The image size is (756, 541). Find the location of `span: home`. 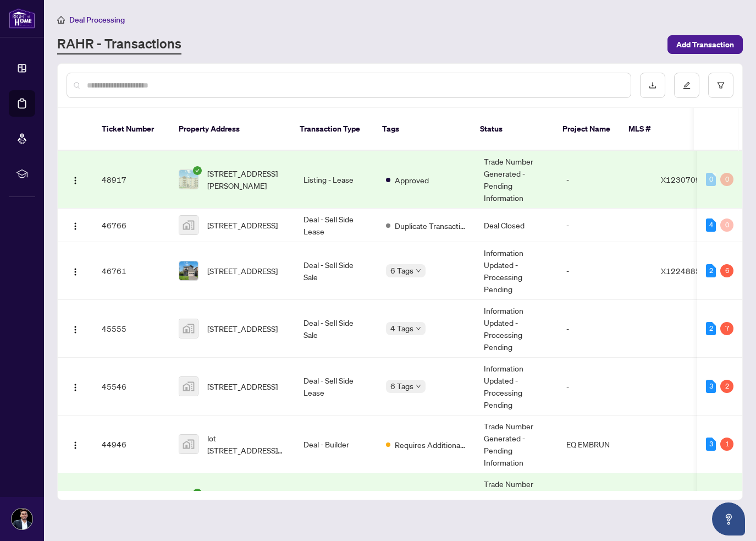

span: home is located at coordinates (61, 20).